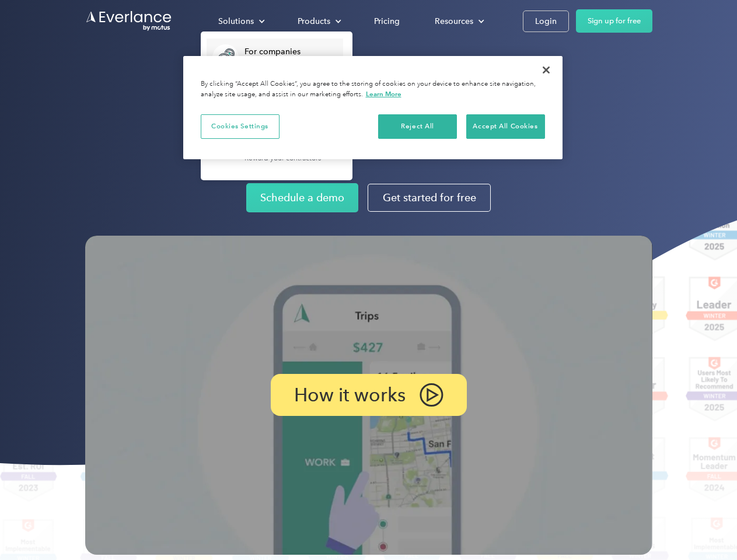 The width and height of the screenshot is (737, 560). Describe the element at coordinates (417, 127) in the screenshot. I see `button: Reject All` at that location.